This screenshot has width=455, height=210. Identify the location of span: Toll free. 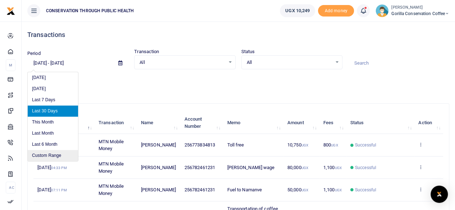
(235, 145).